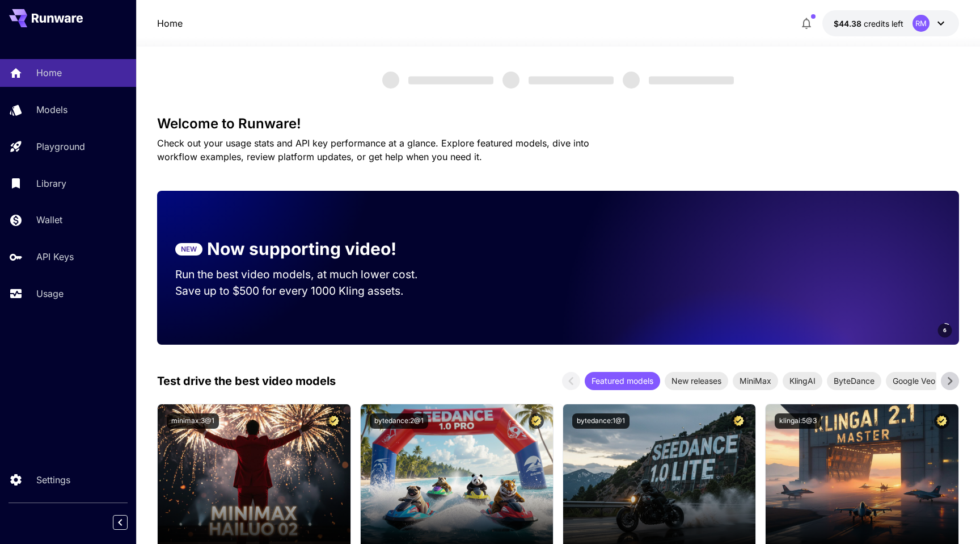 This screenshot has height=544, width=980. What do you see at coordinates (53, 479) in the screenshot?
I see `p: Settings` at bounding box center [53, 479].